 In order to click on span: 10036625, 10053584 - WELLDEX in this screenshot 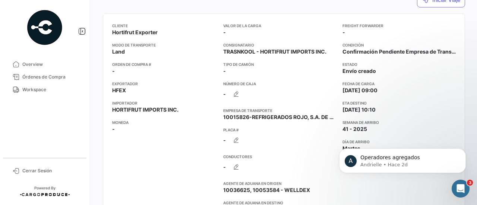, I will do `click(267, 191)`.